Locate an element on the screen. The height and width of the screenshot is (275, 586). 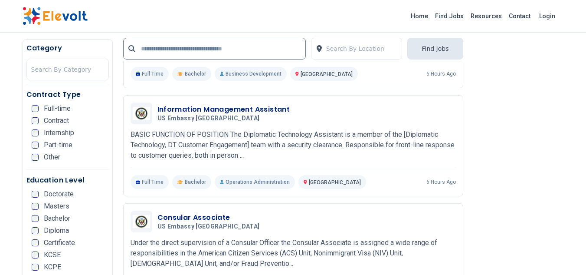
h3: Consular Associate is located at coordinates (210, 217).